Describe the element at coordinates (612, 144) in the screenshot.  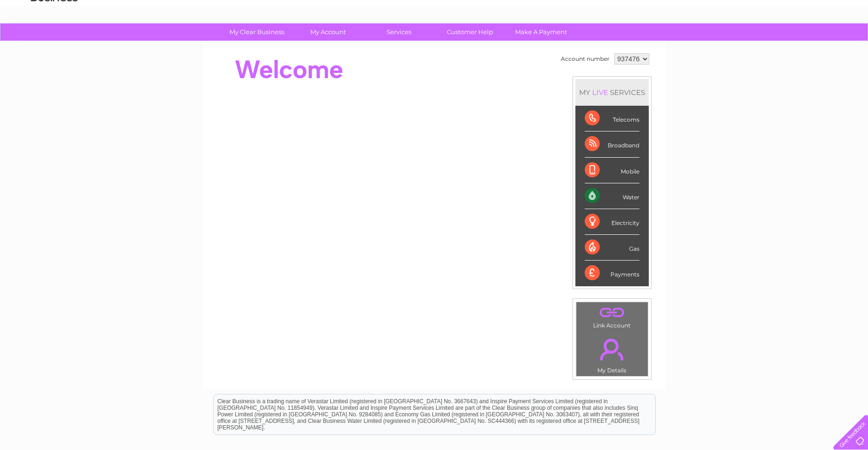
I see `div: Broadband` at that location.